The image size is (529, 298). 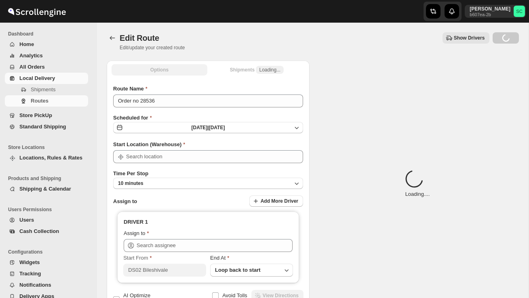 I want to click on text: SC, so click(x=519, y=11).